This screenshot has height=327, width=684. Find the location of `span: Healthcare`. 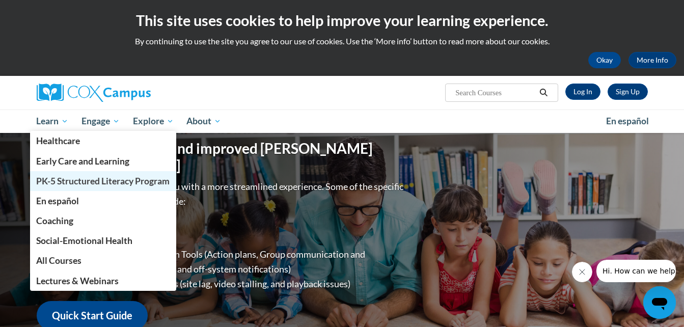

span: Healthcare is located at coordinates (58, 141).